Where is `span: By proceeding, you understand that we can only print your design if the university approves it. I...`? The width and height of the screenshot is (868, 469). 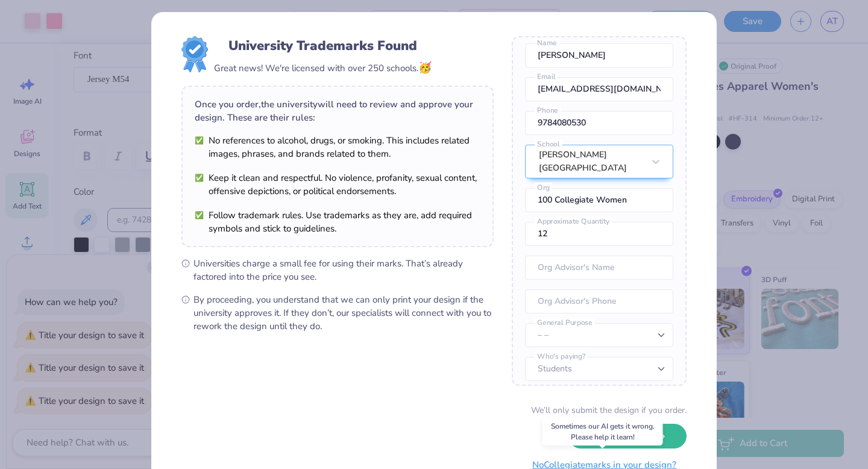 span: By proceeding, you understand that we can only print your design if the university approves it. I... is located at coordinates (344, 313).